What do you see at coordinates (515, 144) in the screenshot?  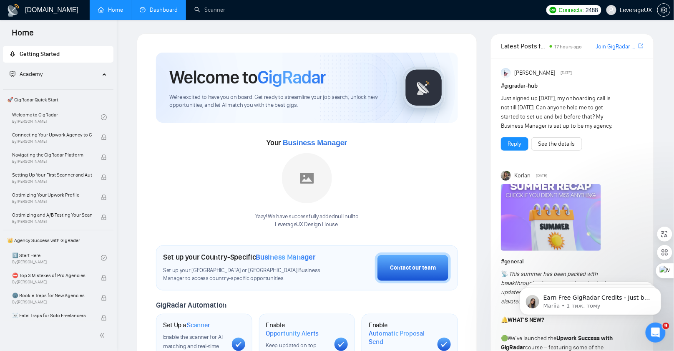 I see `a: Reply` at bounding box center [515, 144].